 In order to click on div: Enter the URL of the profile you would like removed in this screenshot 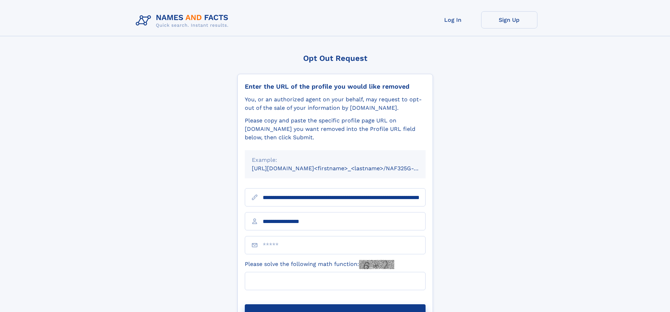, I will do `click(335, 87)`.